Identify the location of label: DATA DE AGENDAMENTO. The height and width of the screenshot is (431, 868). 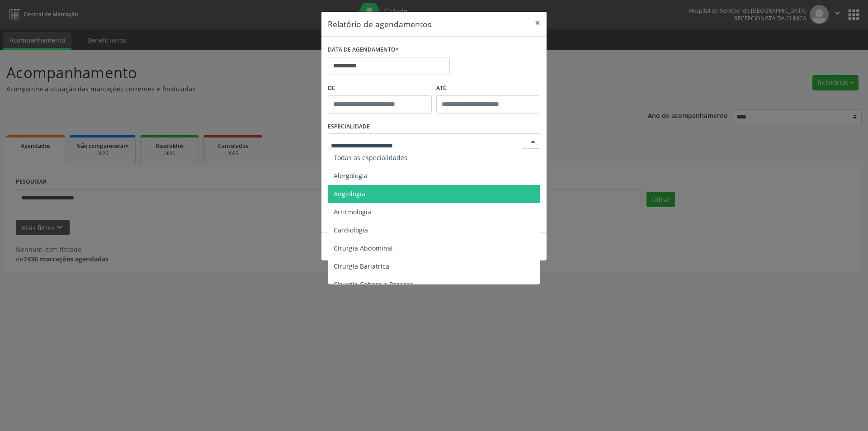
(363, 50).